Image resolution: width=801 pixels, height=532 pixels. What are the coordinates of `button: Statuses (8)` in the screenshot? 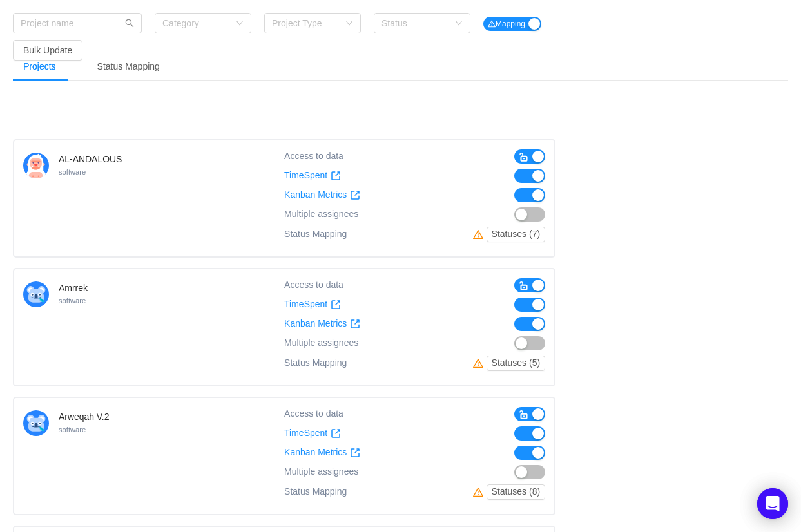 It's located at (515, 492).